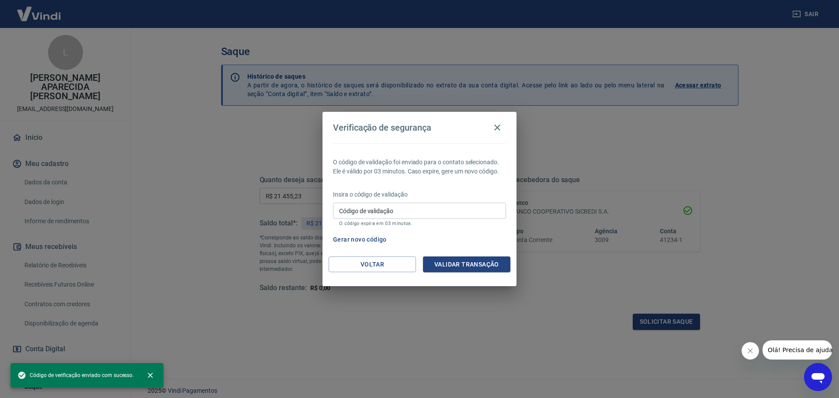 This screenshot has width=839, height=398. I want to click on button: close, so click(150, 375).